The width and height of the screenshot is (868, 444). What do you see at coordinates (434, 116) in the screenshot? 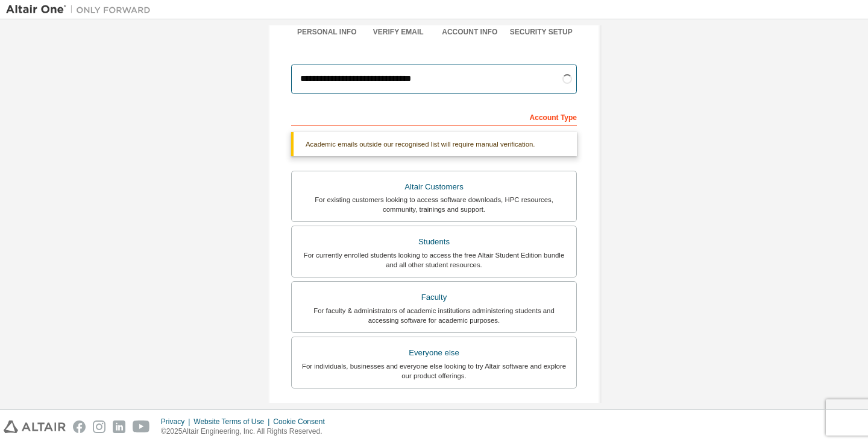
I see `div: Account Type` at bounding box center [434, 116].